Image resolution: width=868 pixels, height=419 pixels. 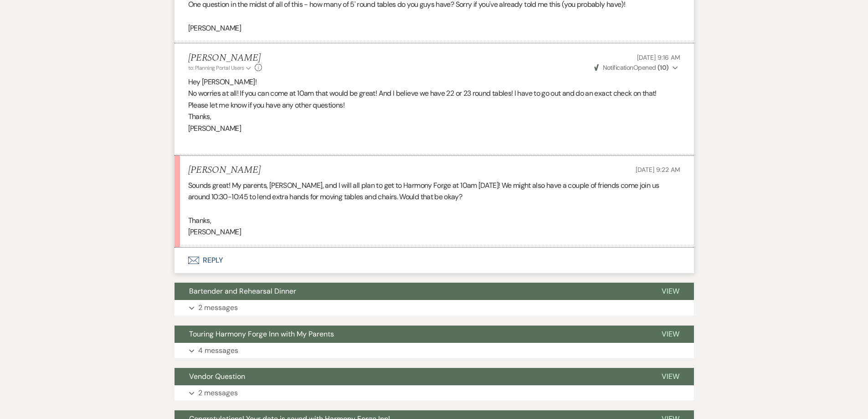 I want to click on span: Bartender and Rehearsal Dinner, so click(x=243, y=291).